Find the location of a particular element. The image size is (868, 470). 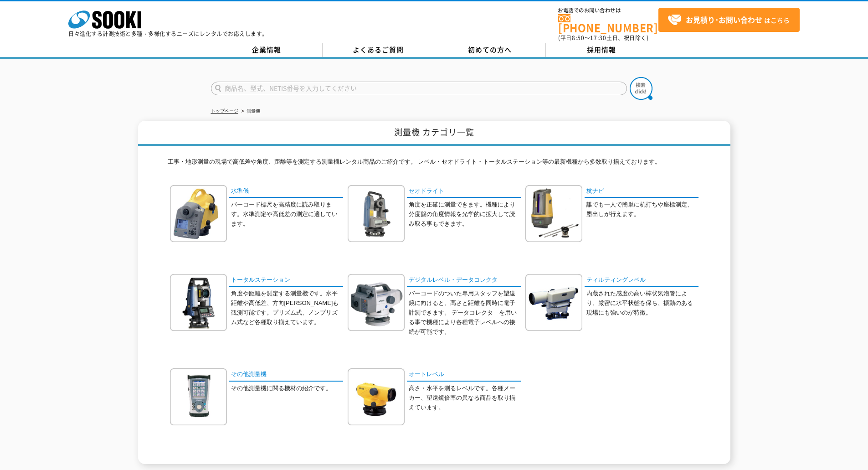

a: 採用情報 is located at coordinates (602, 50).